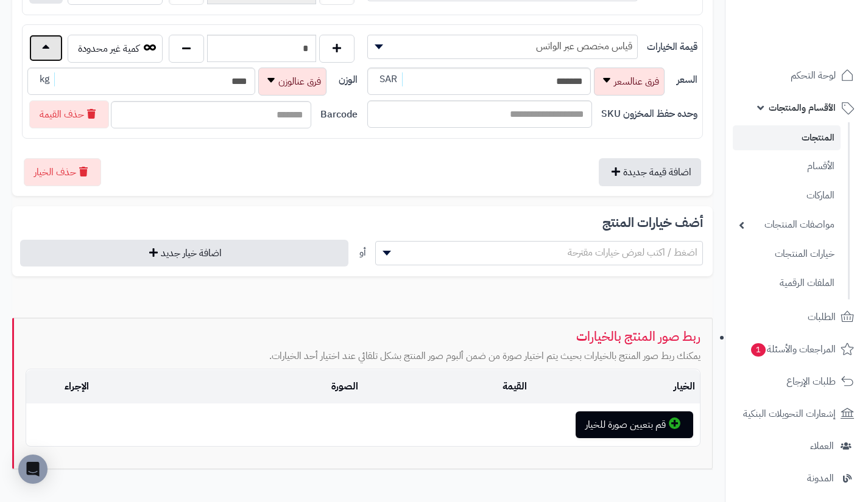  What do you see at coordinates (797, 381) in the screenshot?
I see `a: طلبات الإرجاع` at bounding box center [797, 381].